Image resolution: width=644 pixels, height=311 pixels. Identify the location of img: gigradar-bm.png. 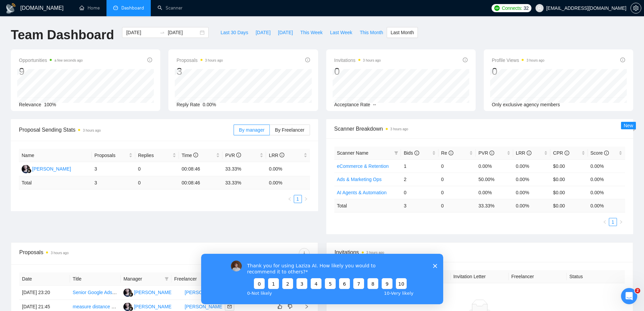
(131, 308).